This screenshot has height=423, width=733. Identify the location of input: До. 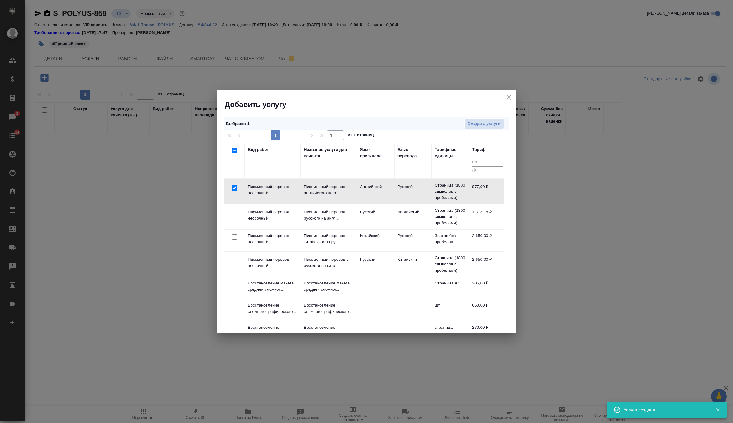
(488, 170).